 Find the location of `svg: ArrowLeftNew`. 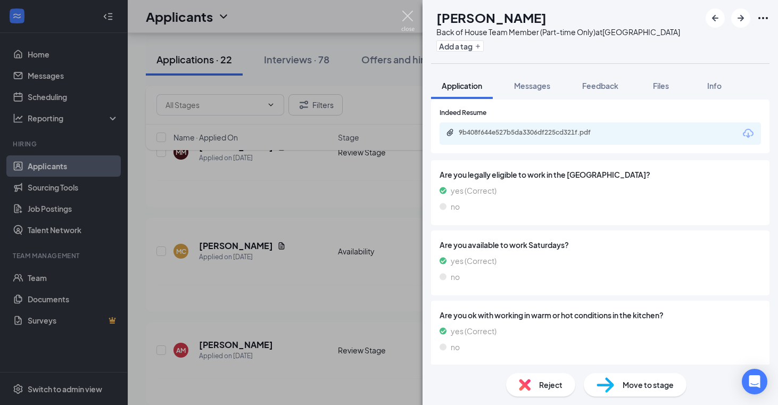

svg: ArrowLeftNew is located at coordinates (715, 18).